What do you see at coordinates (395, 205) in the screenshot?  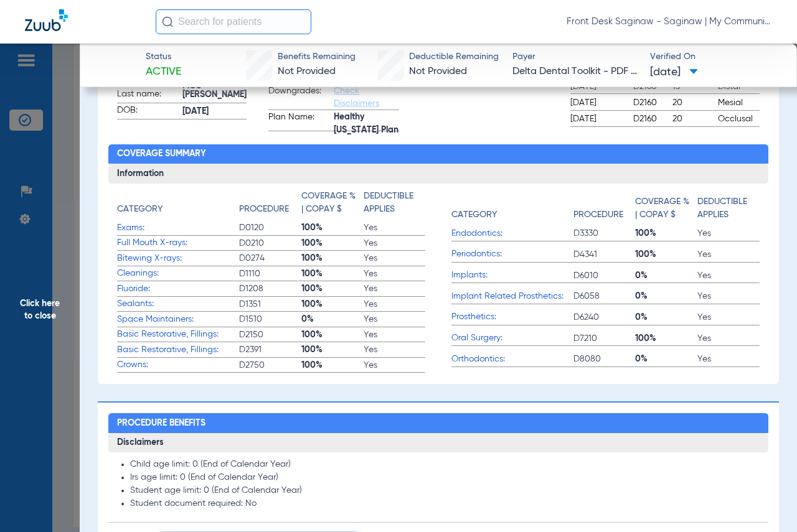 I see `app-breakdown-title: Deductible Applies` at bounding box center [395, 205].